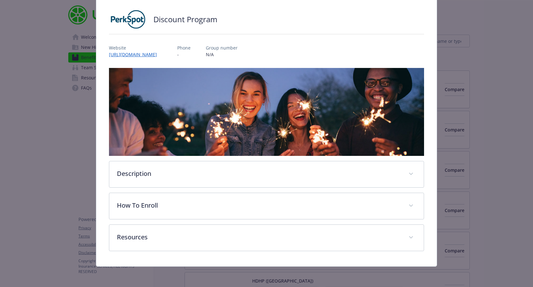  What do you see at coordinates (259, 205) in the screenshot?
I see `p: How To Enroll` at bounding box center [259, 205].